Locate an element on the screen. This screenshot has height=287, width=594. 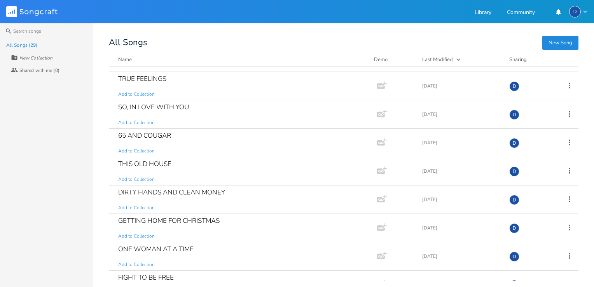
button: New Song is located at coordinates (560, 43).